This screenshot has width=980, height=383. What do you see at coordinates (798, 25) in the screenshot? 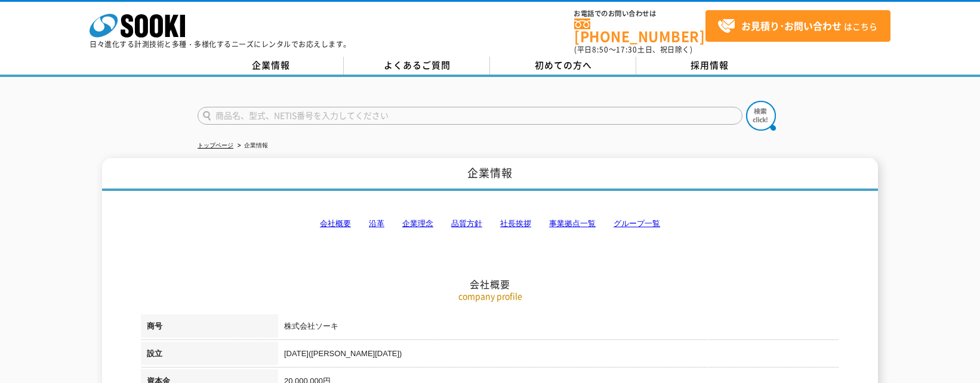
I see `a: お見積り･お問い合わせはこちら` at bounding box center [798, 25].